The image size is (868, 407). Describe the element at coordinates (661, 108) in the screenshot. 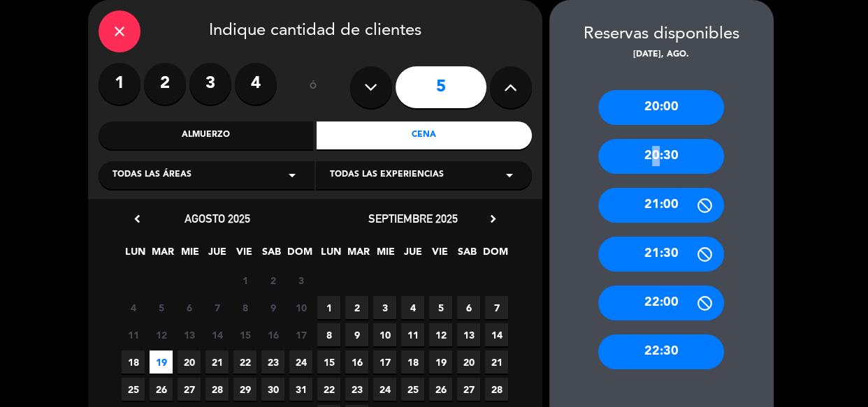

I see `div: 20:00` at that location.